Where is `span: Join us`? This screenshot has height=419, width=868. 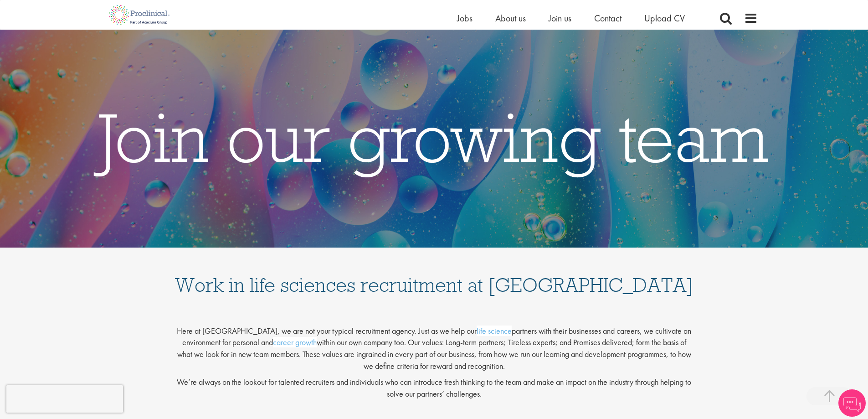 span: Join us is located at coordinates (561, 18).